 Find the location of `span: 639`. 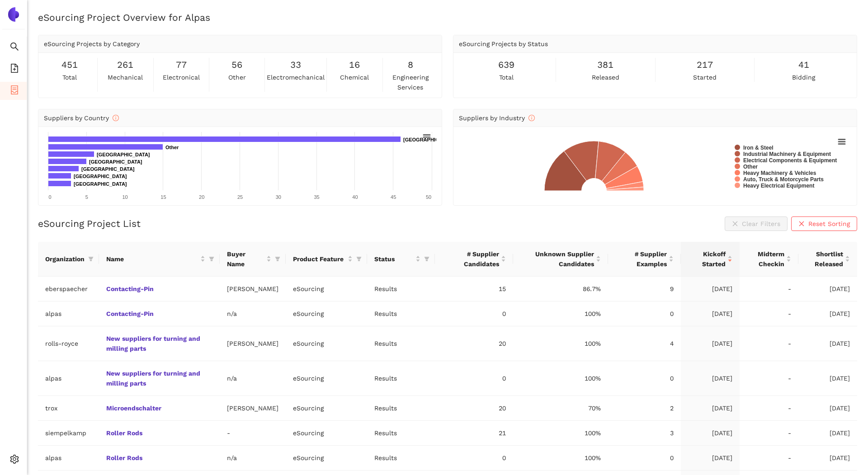

span: 639 is located at coordinates (507, 65).